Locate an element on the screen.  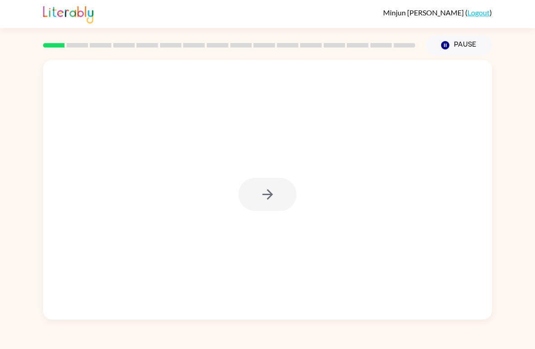
img: Literably is located at coordinates (68, 14).